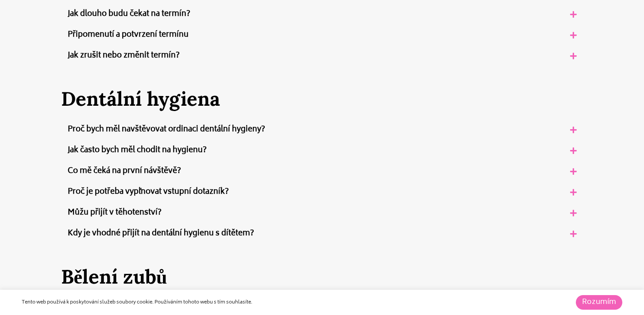  What do you see at coordinates (161, 234) in the screenshot?
I see `a: Kdy je vhodné přijít na dentální hygienu s dítětem?` at bounding box center [161, 234].